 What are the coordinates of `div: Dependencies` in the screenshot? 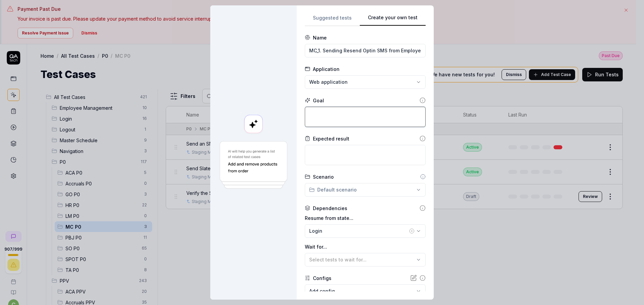 It's located at (330, 208).